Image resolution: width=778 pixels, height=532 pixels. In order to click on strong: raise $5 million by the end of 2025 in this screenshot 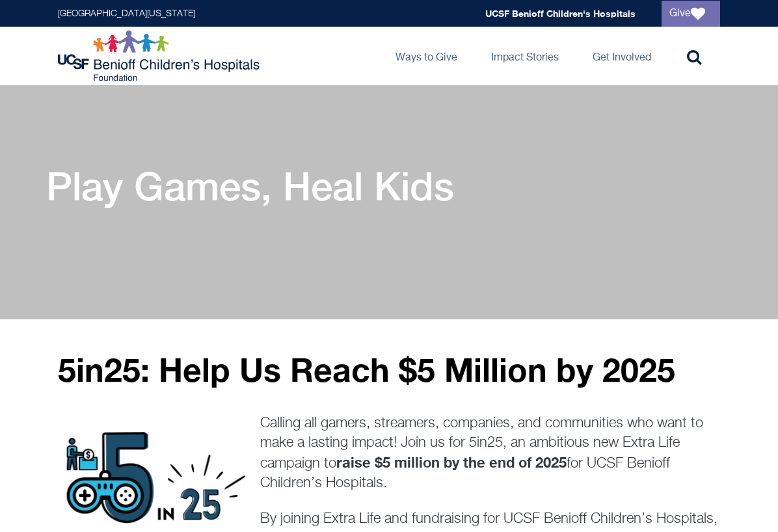, I will do `click(451, 462)`.